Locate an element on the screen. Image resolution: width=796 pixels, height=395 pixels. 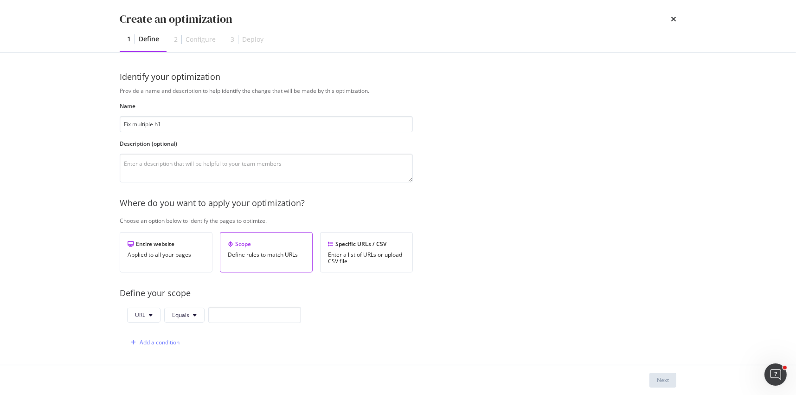
div: Define your scope is located at coordinates (421, 293).